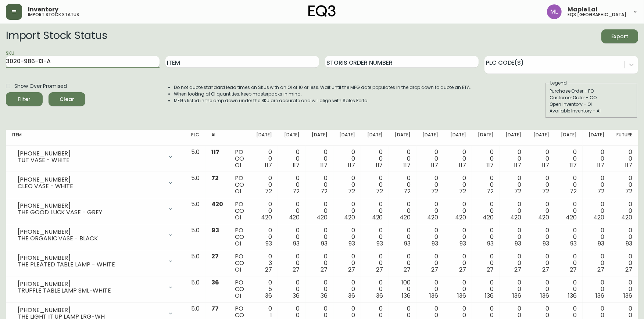 Image resolution: width=644 pixels, height=319 pixels. Describe the element at coordinates (90, 212) in the screenshot. I see `div: THE GOOD LUCK VASE - GREY` at that location.